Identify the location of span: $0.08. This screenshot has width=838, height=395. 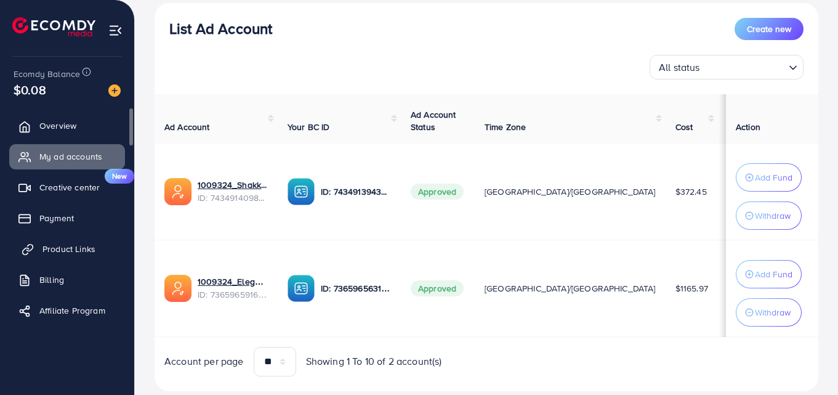
(30, 89).